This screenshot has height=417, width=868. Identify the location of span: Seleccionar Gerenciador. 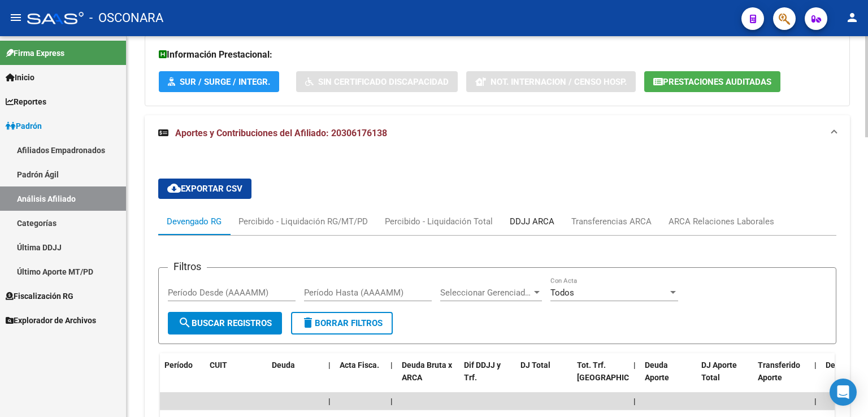
(486, 292).